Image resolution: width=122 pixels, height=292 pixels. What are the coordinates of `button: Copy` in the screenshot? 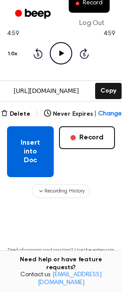 It's located at (108, 91).